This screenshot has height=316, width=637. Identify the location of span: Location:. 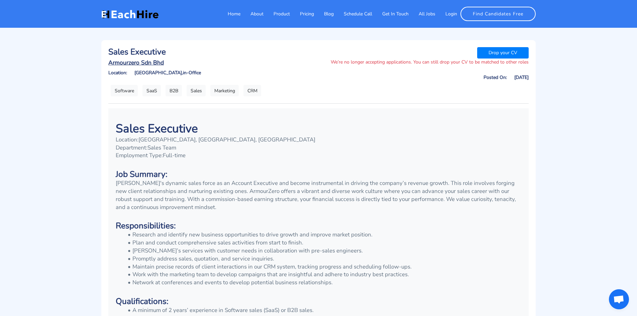
(127, 140).